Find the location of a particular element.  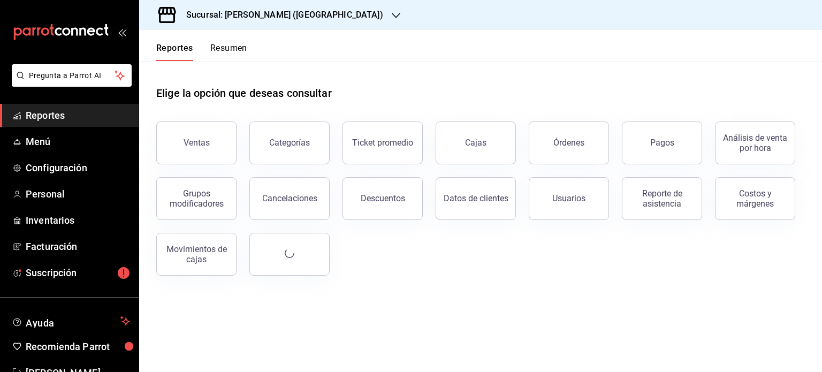

span: Ayuda is located at coordinates (71, 321).